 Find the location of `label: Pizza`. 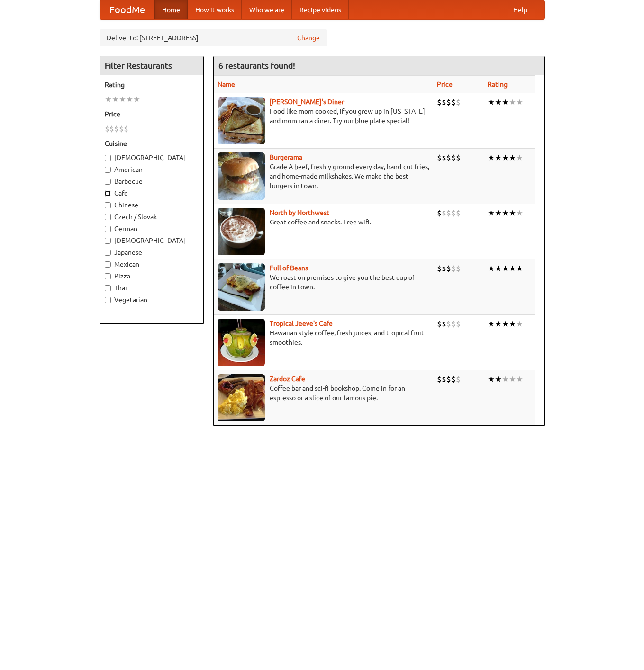

label: Pizza is located at coordinates (152, 276).